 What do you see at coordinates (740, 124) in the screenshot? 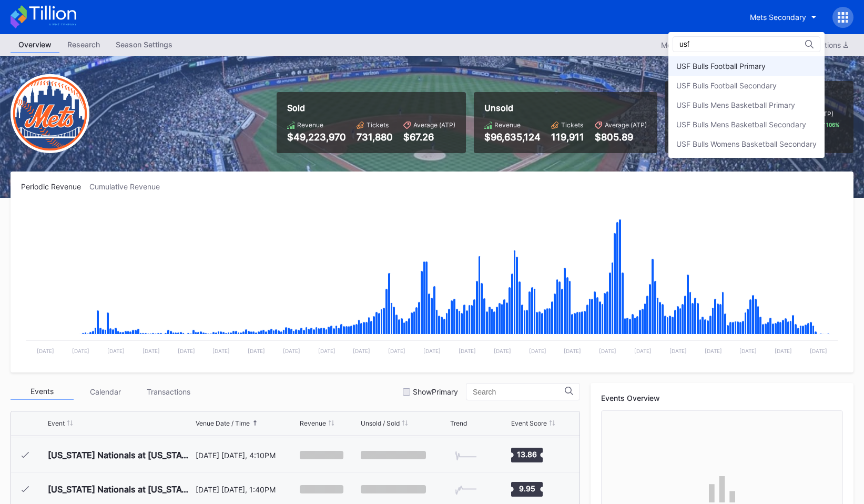
I see `div: USF Bulls Mens Basketball Secondary` at bounding box center [740, 124].